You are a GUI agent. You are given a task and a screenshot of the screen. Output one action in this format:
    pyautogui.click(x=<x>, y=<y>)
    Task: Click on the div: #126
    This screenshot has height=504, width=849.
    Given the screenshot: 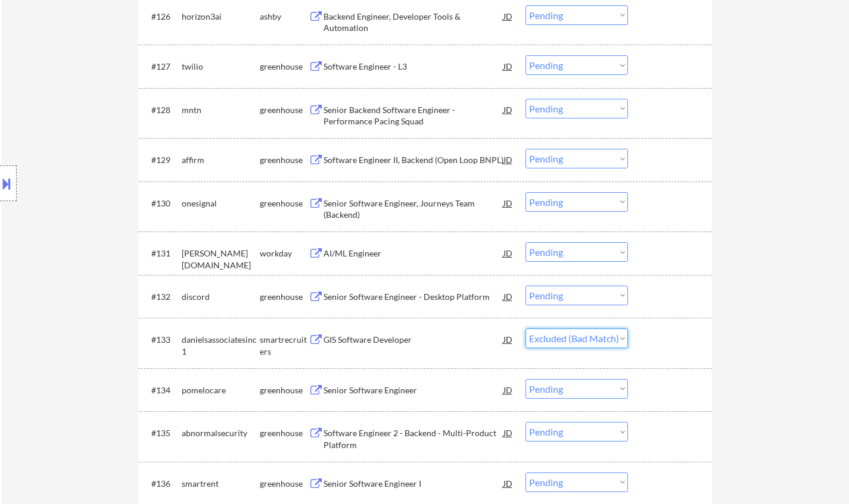 What is the action you would take?
    pyautogui.click(x=162, y=17)
    